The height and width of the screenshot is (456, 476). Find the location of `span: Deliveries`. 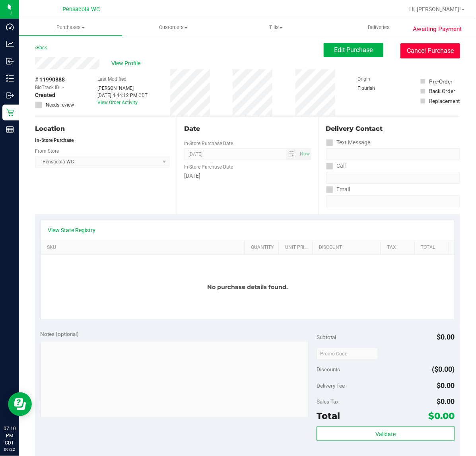

span: Deliveries is located at coordinates (378, 27).